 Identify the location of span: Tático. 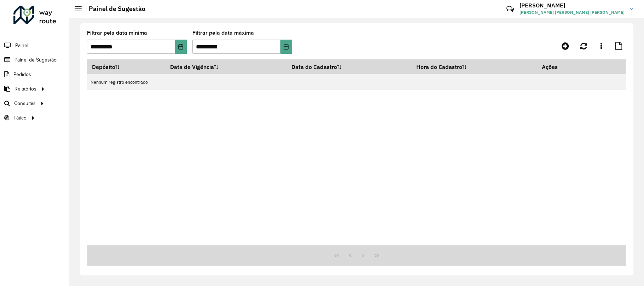
(20, 118).